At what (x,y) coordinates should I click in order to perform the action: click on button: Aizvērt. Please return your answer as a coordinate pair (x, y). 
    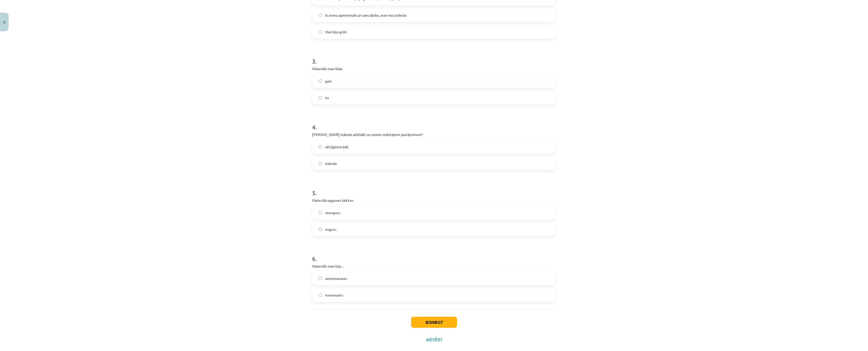
    Looking at the image, I should click on (434, 339).